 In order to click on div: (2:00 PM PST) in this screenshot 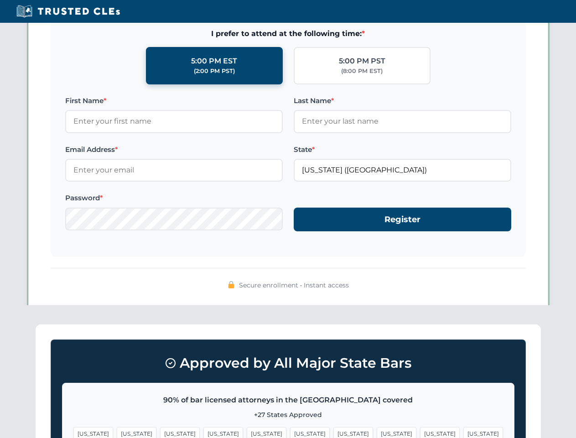, I will do `click(214, 71)`.